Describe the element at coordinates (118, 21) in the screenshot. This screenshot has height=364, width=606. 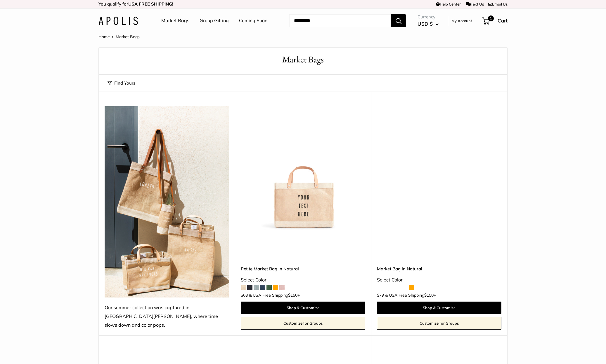
I see `img: Apolis` at that location.